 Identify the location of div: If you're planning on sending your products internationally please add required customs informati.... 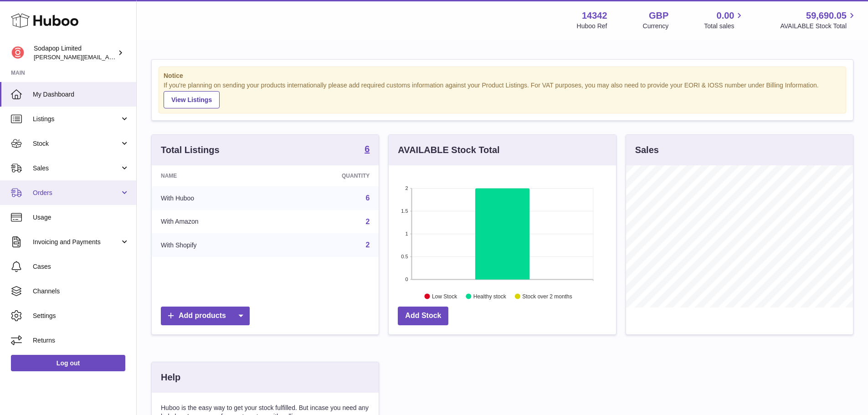
(502, 95).